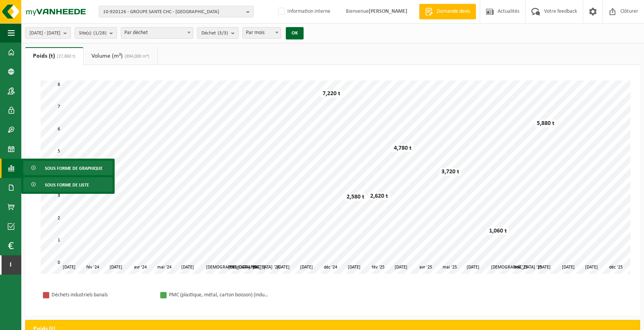  Describe the element at coordinates (453, 12) in the screenshot. I see `span: Demande devis` at that location.